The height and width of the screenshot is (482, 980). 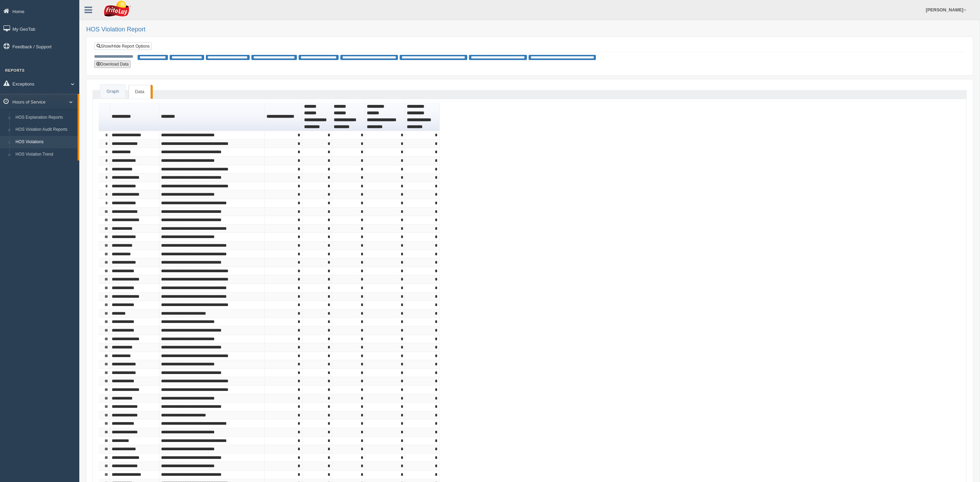 What do you see at coordinates (44, 142) in the screenshot?
I see `a: HOS Violations` at bounding box center [44, 142].